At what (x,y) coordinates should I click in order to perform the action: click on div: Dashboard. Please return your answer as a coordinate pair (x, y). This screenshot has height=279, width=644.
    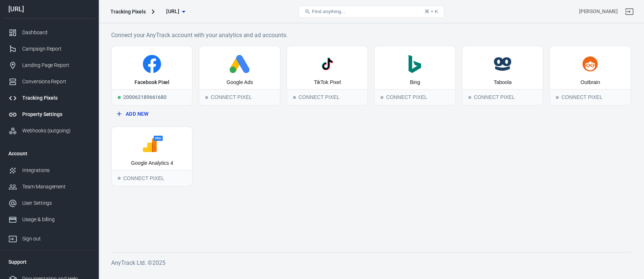
    Looking at the image, I should click on (56, 32).